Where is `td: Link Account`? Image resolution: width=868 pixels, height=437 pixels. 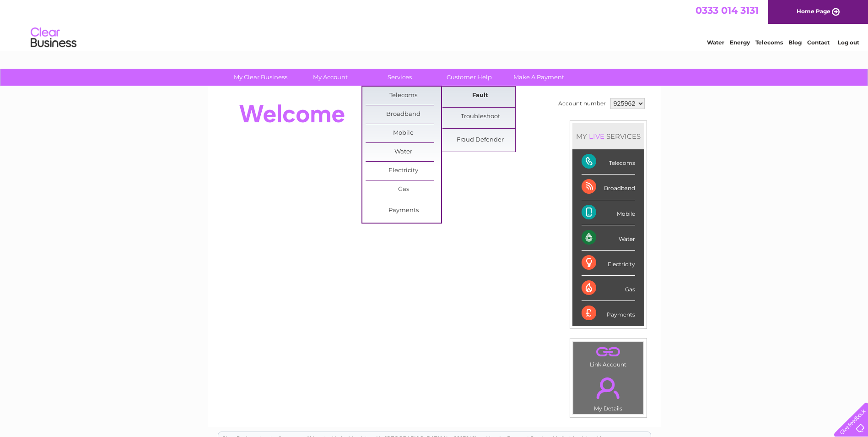 td: Link Account is located at coordinates (608, 355).